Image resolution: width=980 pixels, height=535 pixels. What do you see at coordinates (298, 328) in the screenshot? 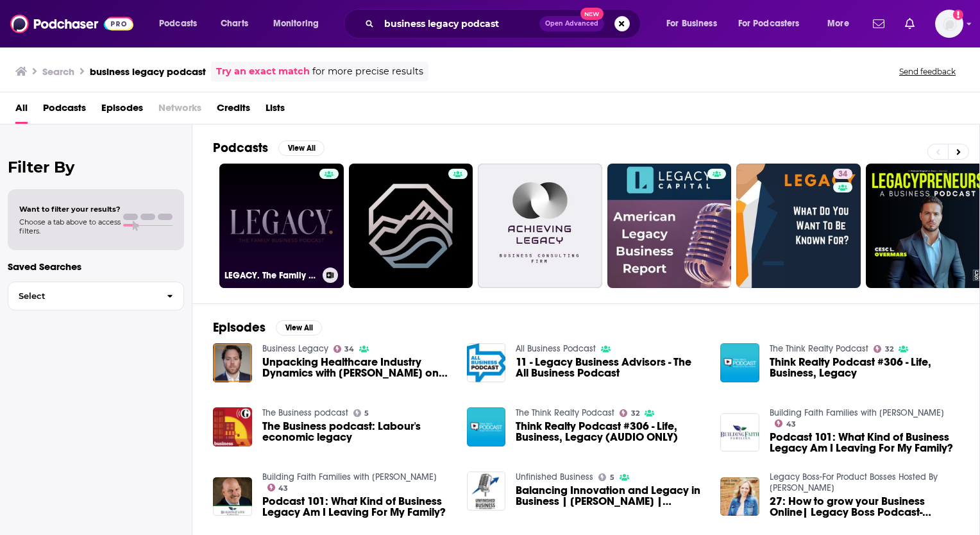
I see `button: View All` at bounding box center [298, 328].